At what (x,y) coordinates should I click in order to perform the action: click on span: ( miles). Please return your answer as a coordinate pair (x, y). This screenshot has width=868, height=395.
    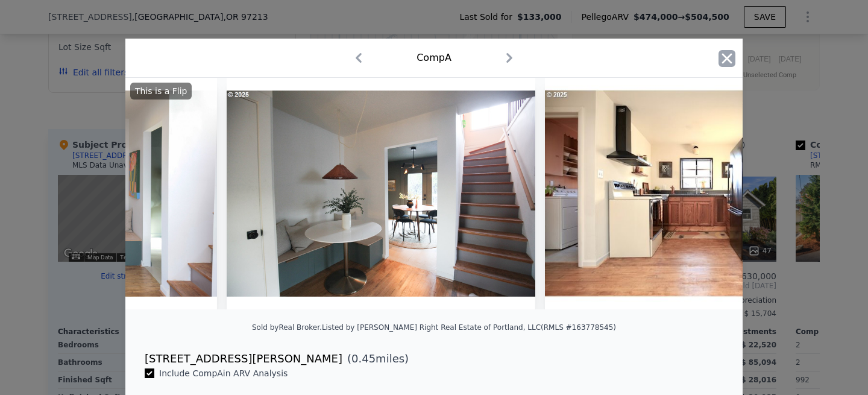
    Looking at the image, I should click on (375, 359).